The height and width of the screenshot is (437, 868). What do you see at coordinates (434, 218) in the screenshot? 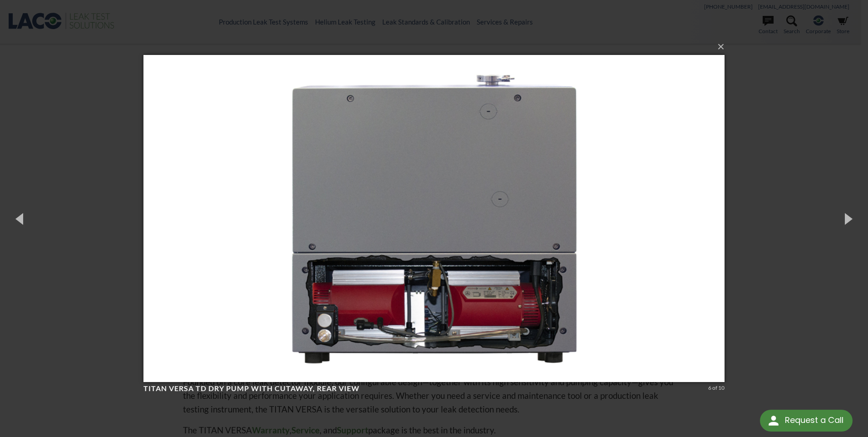
I see `img: TITAN VERSA TD Dry Pump with Cutaway, rear view` at bounding box center [434, 218].